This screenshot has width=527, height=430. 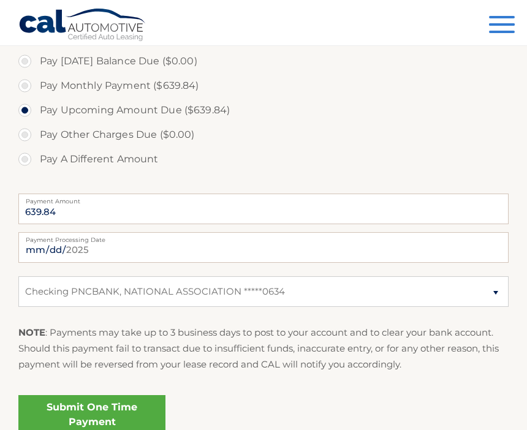 What do you see at coordinates (502, 26) in the screenshot?
I see `button: Menu` at bounding box center [502, 26].